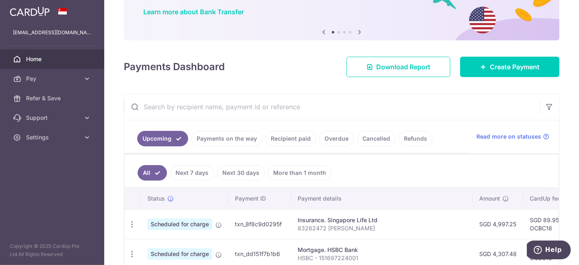  What do you see at coordinates (515, 67) in the screenshot?
I see `span: Create Payment` at bounding box center [515, 67].